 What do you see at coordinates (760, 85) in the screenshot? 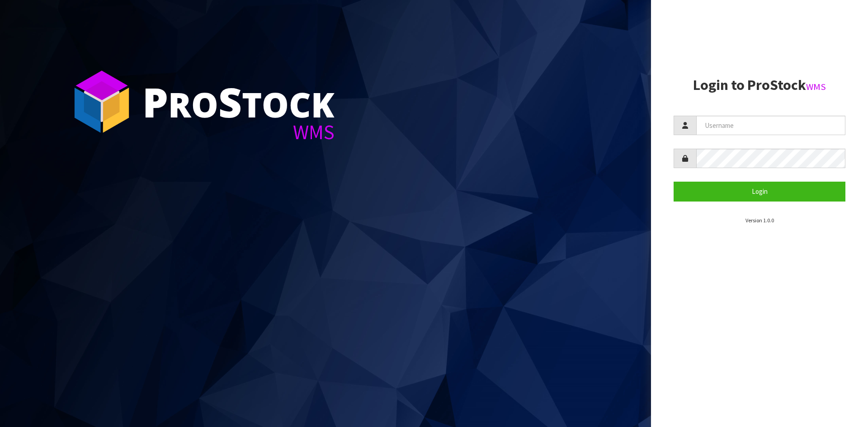
I see `h2: Login to ProStock` at bounding box center [760, 85].